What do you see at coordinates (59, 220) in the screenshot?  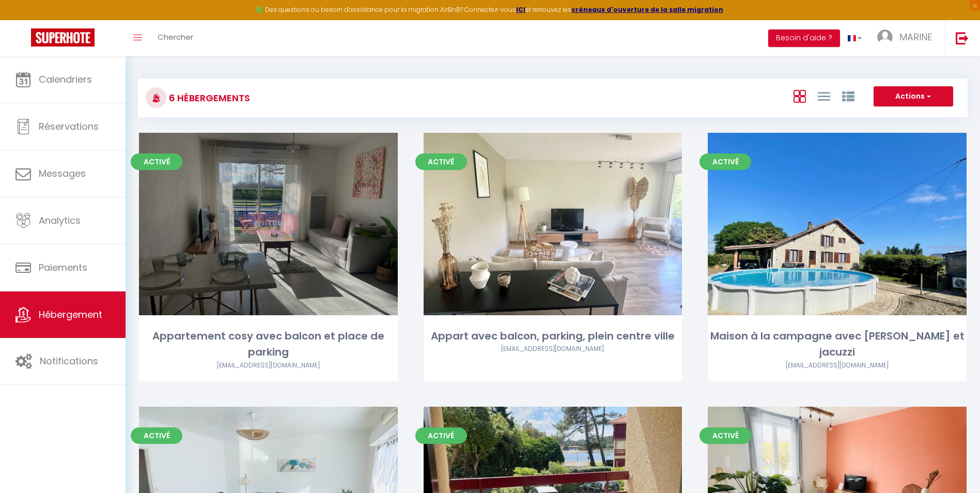 I see `span: Analytics` at bounding box center [59, 220].